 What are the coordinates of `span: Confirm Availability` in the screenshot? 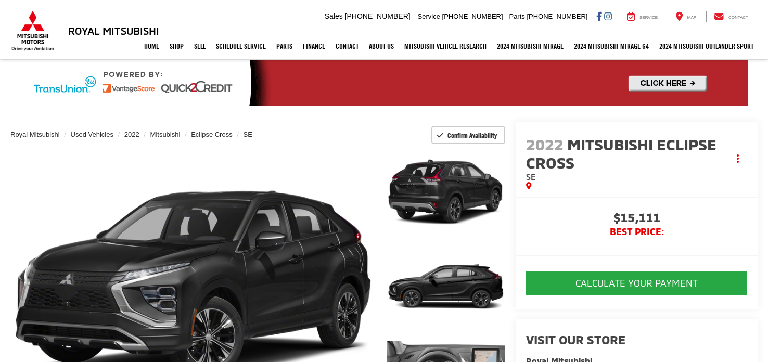 It's located at (472, 135).